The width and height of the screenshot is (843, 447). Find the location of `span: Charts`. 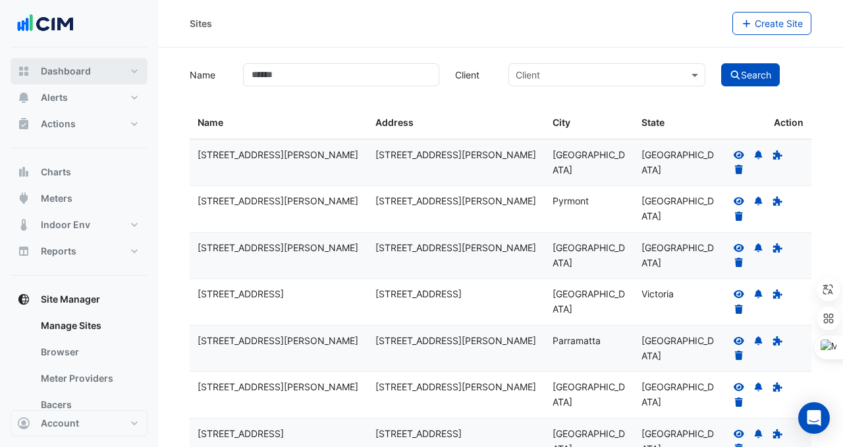

span: Charts is located at coordinates (56, 172).